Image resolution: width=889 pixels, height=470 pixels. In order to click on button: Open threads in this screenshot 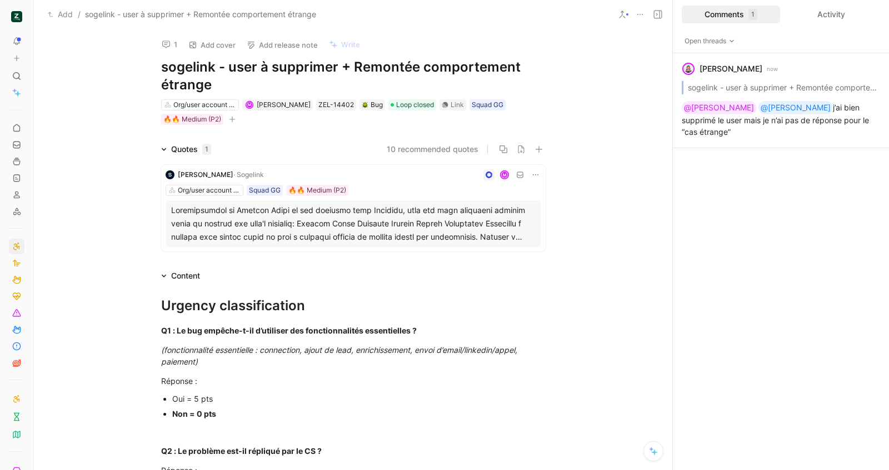, I will do `click(709, 41)`.